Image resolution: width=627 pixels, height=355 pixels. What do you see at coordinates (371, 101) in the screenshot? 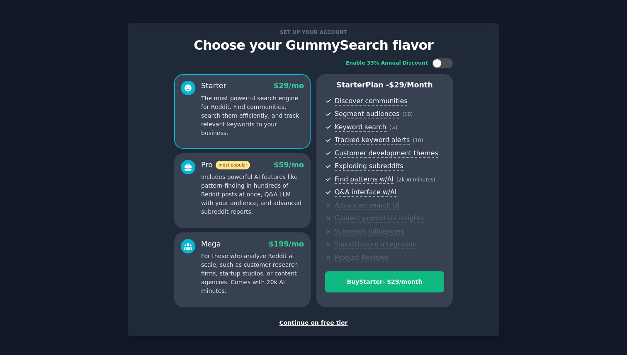
I see `span: Discover communities` at bounding box center [371, 101].